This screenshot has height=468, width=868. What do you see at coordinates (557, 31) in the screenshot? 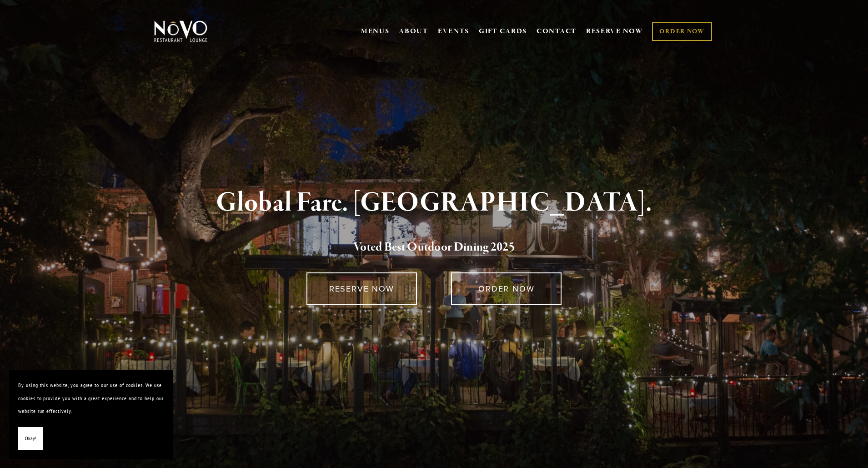
I see `a: CONTACT` at bounding box center [557, 31].